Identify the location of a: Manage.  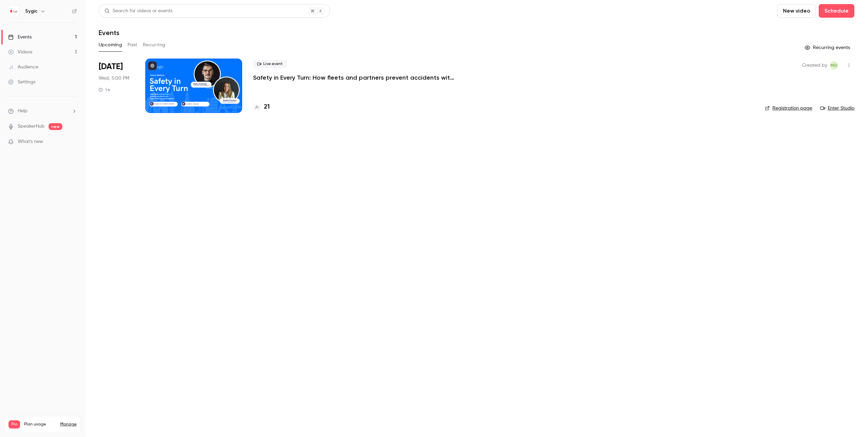
(68, 424).